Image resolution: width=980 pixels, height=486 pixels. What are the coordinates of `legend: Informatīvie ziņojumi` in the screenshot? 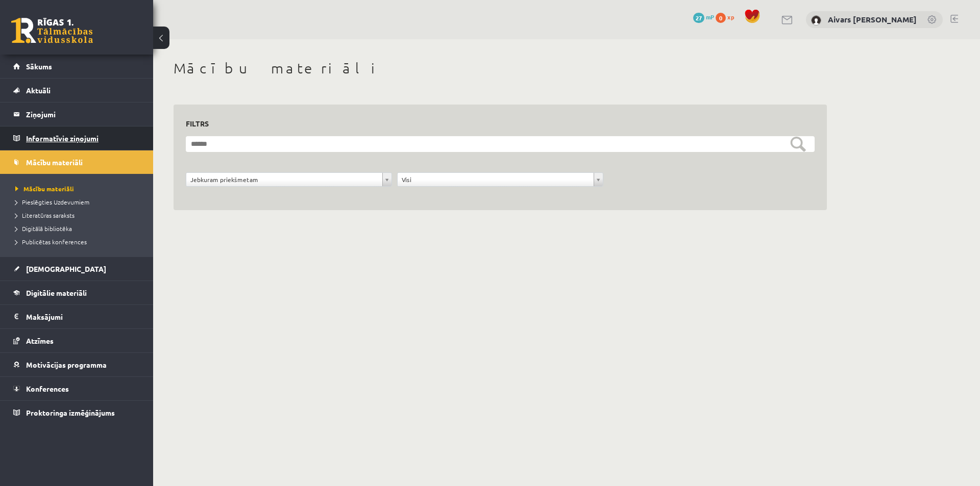 It's located at (83, 138).